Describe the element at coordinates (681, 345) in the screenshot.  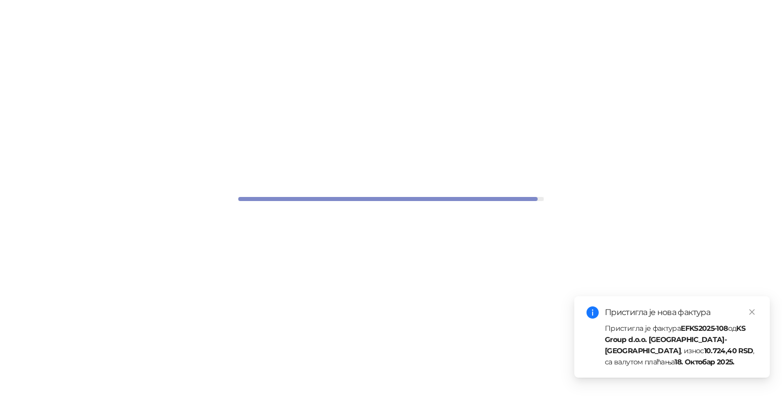
I see `div: Пристигла је фактура од , износ , са валутом плаћања` at that location.